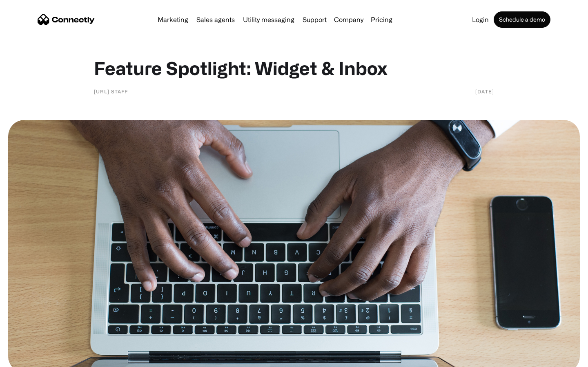 The width and height of the screenshot is (588, 367). Describe the element at coordinates (216, 20) in the screenshot. I see `a: Sales agents` at that location.